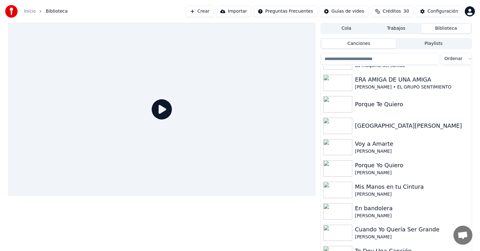 The width and height of the screenshot is (480, 251). Describe the element at coordinates (233, 11) in the screenshot. I see `button: Importar` at that location.